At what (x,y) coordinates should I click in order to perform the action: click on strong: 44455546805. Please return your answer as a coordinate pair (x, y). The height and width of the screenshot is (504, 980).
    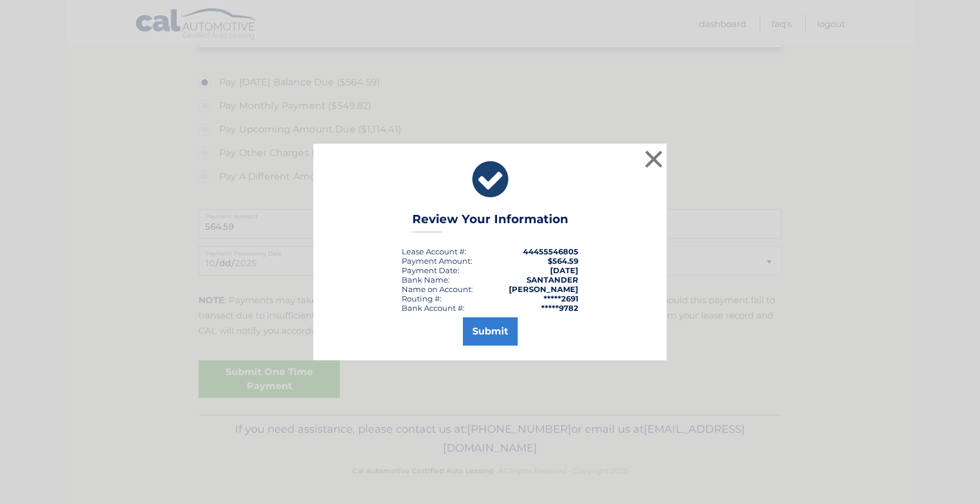
    Looking at the image, I should click on (551, 252).